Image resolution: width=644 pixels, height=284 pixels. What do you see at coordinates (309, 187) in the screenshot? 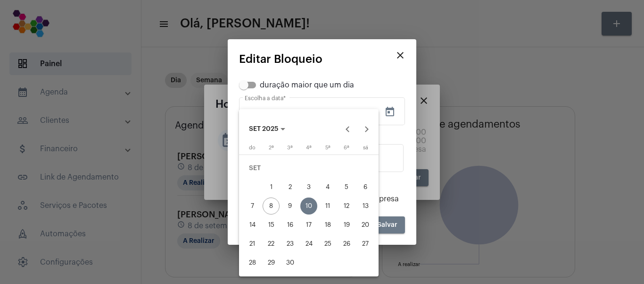
I see `button: 3 de setembro de 2025` at bounding box center [309, 187].